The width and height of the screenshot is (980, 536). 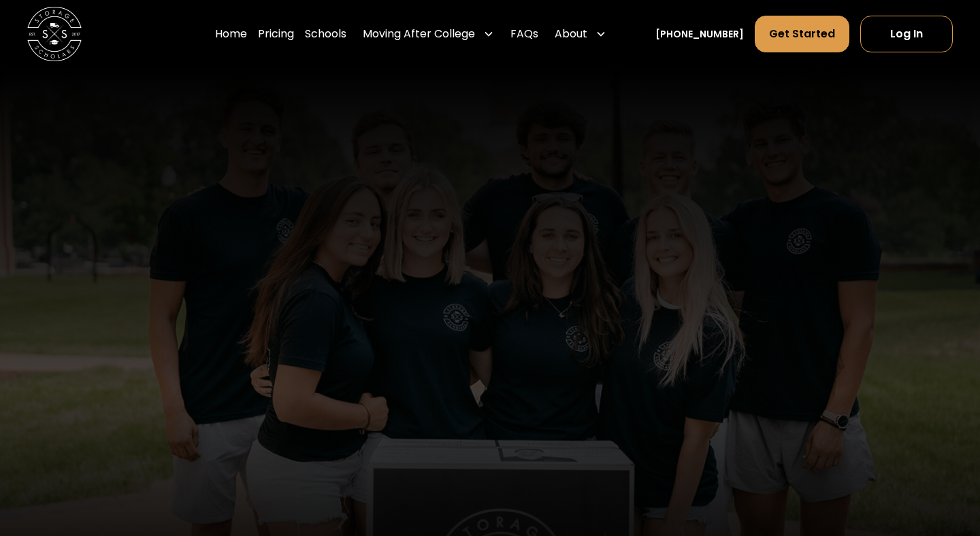 I want to click on a: Schools, so click(x=325, y=34).